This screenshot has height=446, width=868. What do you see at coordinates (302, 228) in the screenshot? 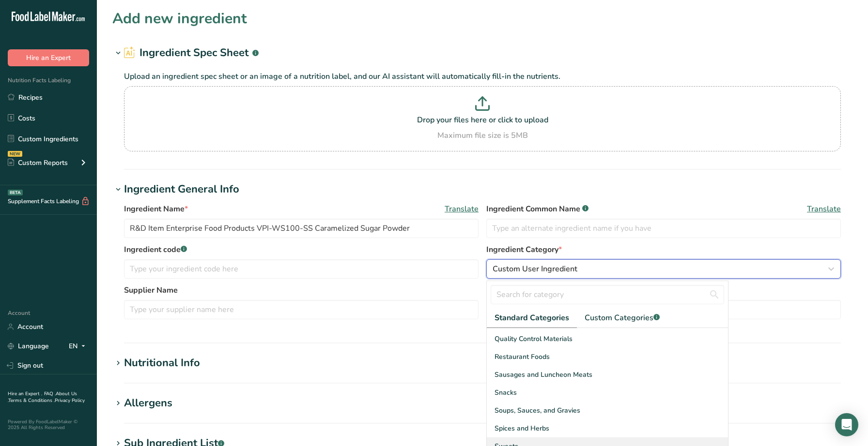
I see `input: Type your ingredient name here` at bounding box center [302, 228].